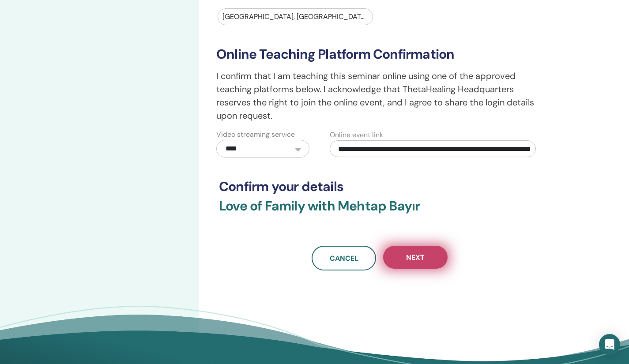 Image resolution: width=629 pixels, height=364 pixels. Describe the element at coordinates (380, 54) in the screenshot. I see `h3: Online Teaching Platform Confirmation` at that location.